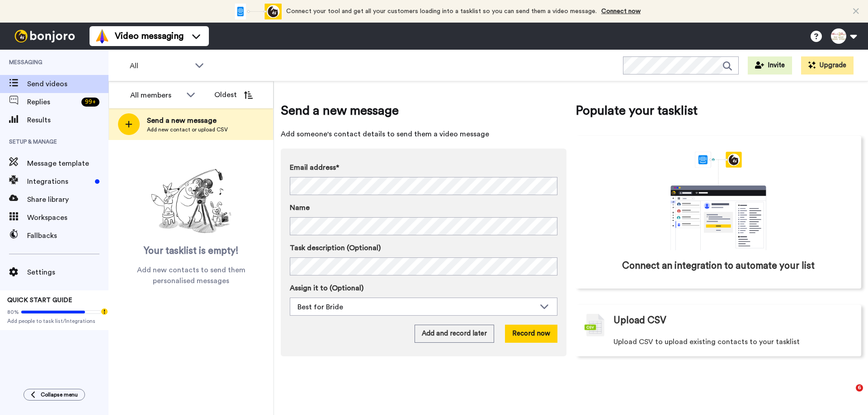  I want to click on label: Email address*, so click(424, 168).